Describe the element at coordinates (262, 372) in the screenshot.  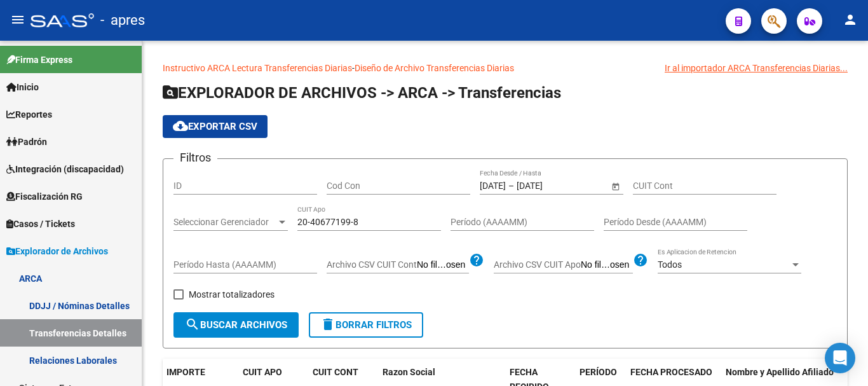
I see `span: CUIT APO` at that location.